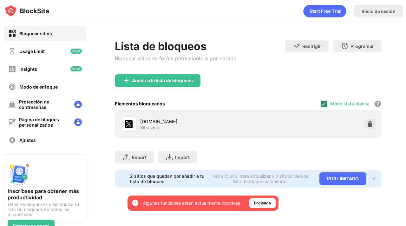 This screenshot has width=406, height=226. What do you see at coordinates (27, 11) in the screenshot?
I see `img: logo-blocksite.svg` at bounding box center [27, 11].